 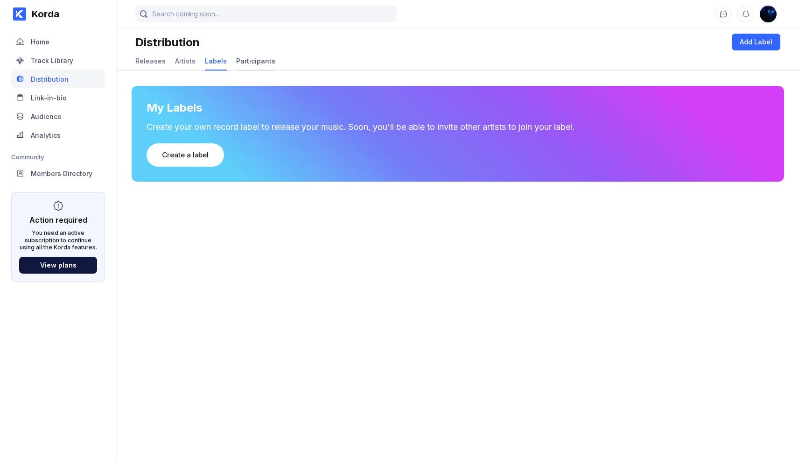 What do you see at coordinates (150, 61) in the screenshot?
I see `a: Releases` at bounding box center [150, 61].